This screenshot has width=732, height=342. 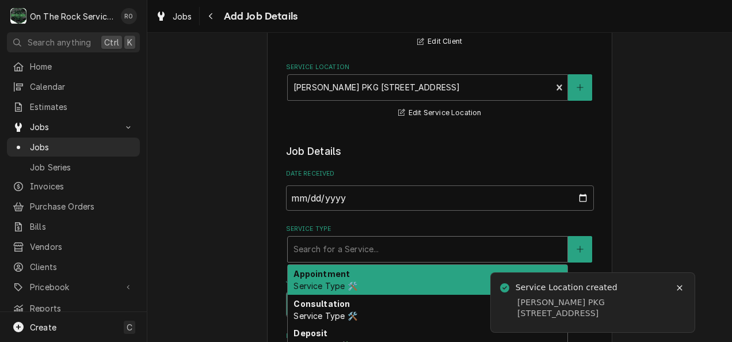 I want to click on span: Job Series, so click(x=82, y=167).